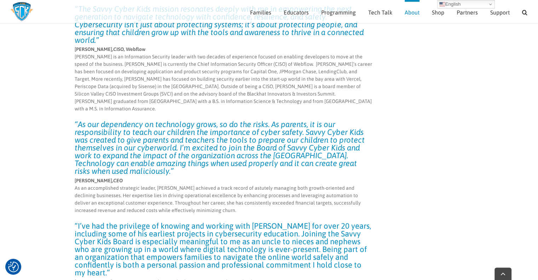 This screenshot has width=538, height=280. I want to click on span: Shop, so click(438, 12).